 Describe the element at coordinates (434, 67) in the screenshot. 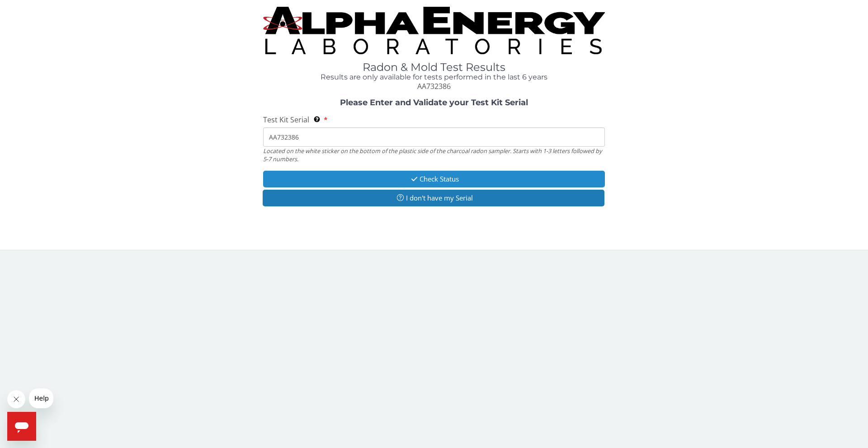

I see `h1: Radon & Mold Test Results` at that location.